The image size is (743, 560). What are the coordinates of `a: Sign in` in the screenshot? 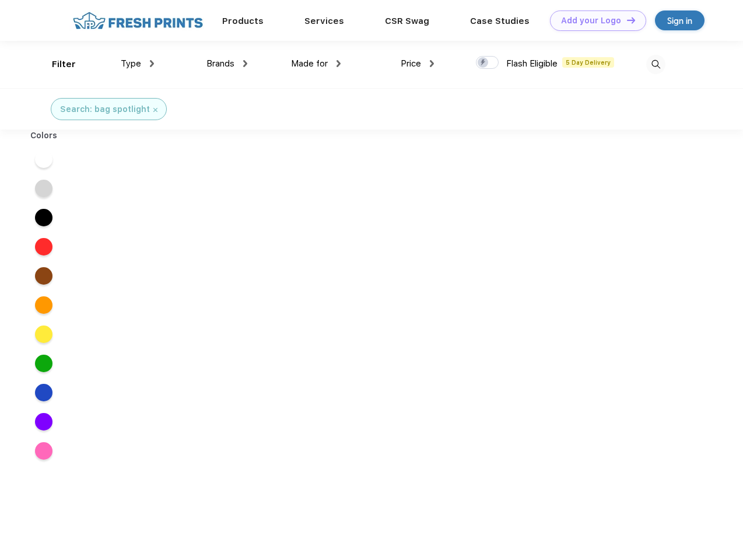 It's located at (680, 21).